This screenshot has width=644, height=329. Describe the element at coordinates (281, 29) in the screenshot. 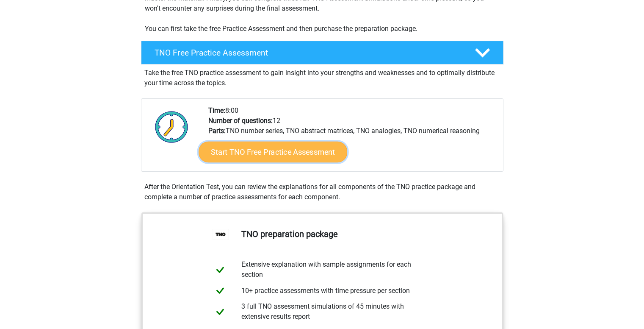

I see `font: You can first take the free Practice Assessment and then purchase the preparation package.` at that location.